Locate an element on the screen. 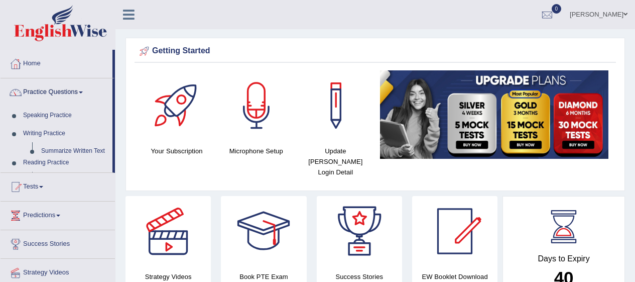  a: Predictions is located at coordinates (58, 214).